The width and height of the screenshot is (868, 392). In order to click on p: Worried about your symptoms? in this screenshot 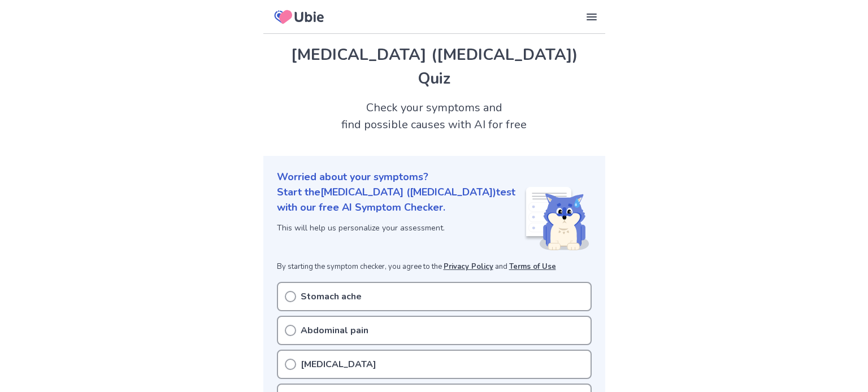, I will do `click(434, 177)`.